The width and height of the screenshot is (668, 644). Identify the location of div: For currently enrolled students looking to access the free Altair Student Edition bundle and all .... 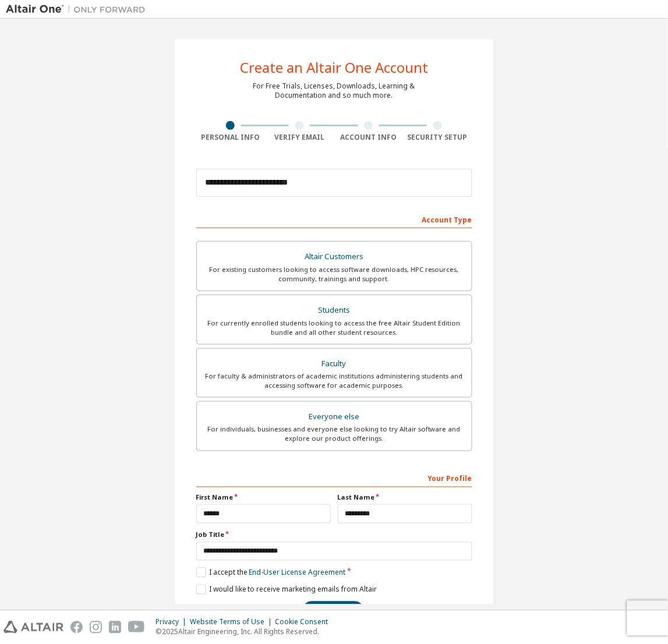
(334, 328).